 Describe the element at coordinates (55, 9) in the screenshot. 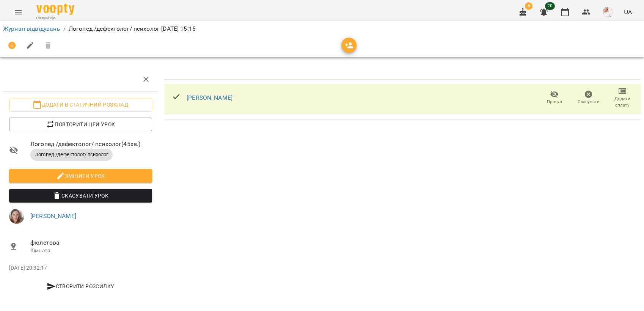

I see `img: Voopty Logo` at that location.